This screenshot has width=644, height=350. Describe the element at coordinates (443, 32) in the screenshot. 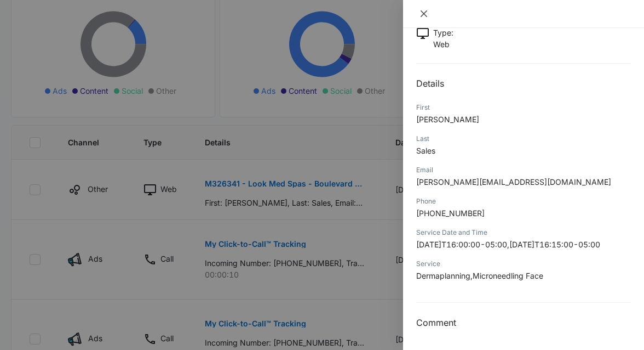

I see `p: Type :` at that location.